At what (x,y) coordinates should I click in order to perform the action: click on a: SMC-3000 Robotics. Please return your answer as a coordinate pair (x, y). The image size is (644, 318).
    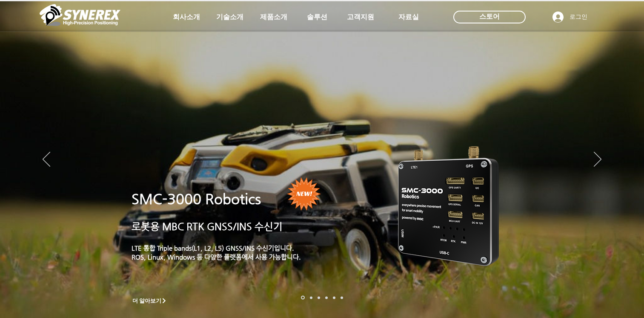
    Looking at the image, I should click on (196, 199).